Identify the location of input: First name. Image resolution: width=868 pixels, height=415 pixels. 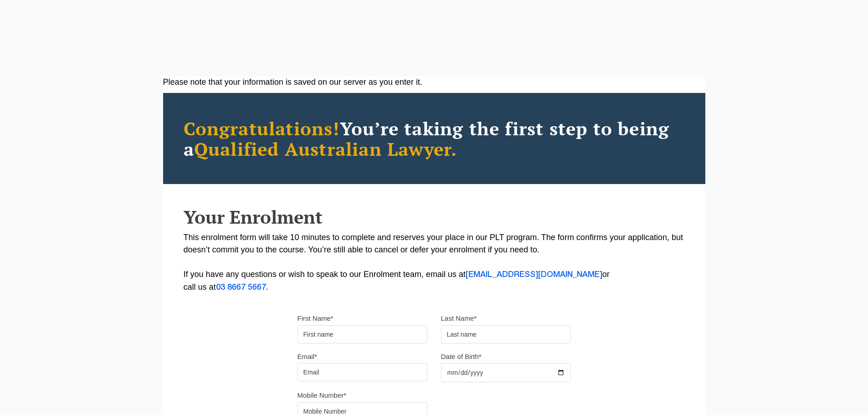
(362, 335).